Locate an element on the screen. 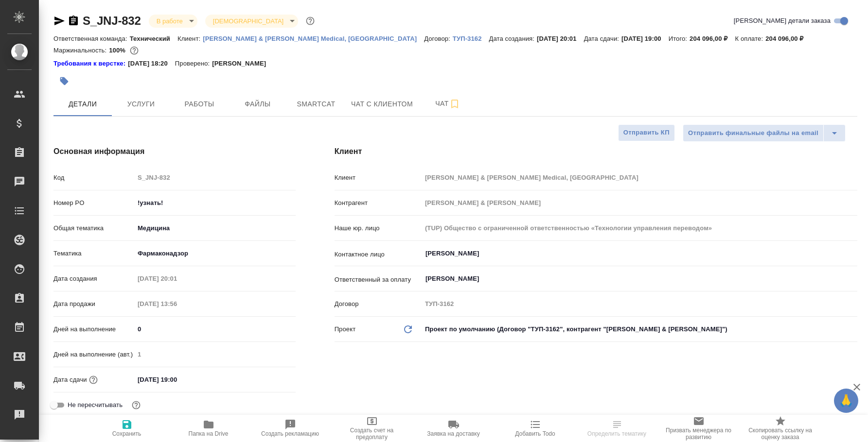 The width and height of the screenshot is (868, 442). p: Договор: is located at coordinates (438, 39).